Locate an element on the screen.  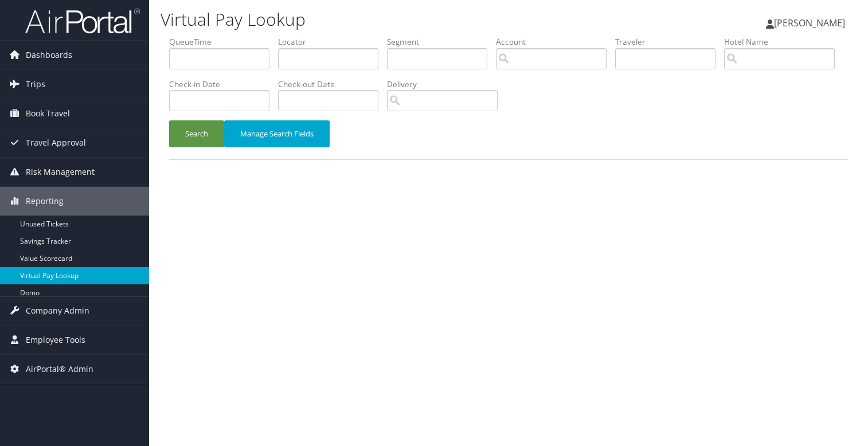
span: Reporting is located at coordinates (45, 202).